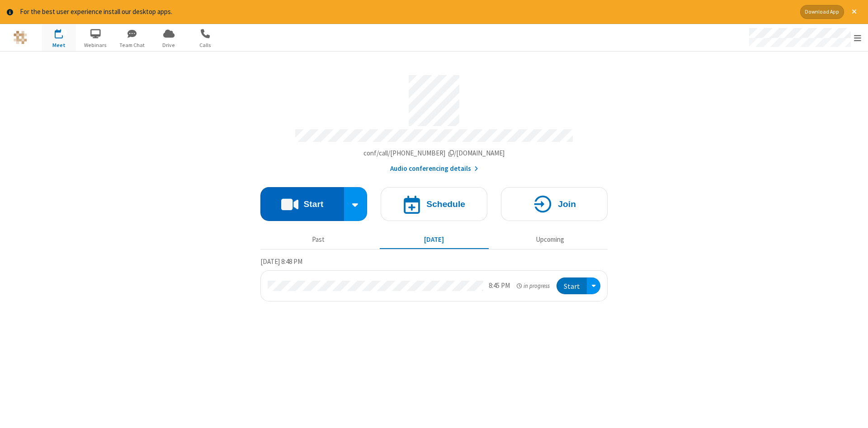 The width and height of the screenshot is (868, 428). What do you see at coordinates (314, 204) in the screenshot?
I see `h4: Start` at bounding box center [314, 204].